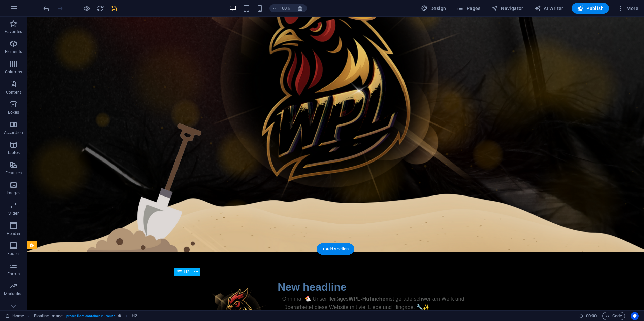 The image size is (644, 321). What do you see at coordinates (46, 9) in the screenshot?
I see `button: undo` at bounding box center [46, 9].